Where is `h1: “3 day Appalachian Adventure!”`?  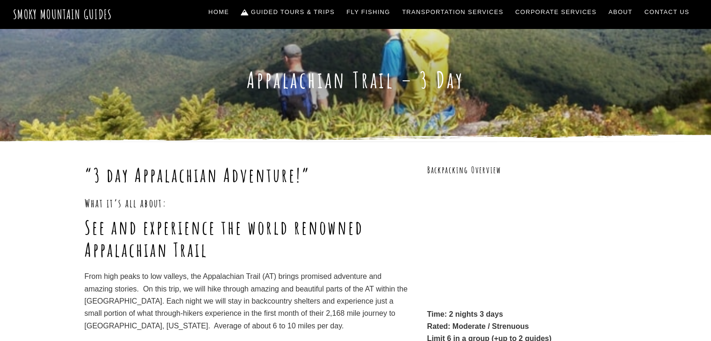 h1: “3 day Appalachian Adventure!” is located at coordinates (247, 175).